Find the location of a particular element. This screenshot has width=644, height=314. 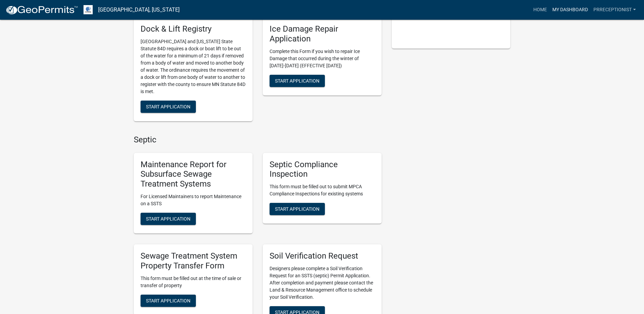

h5: Septic Compliance Inspection is located at coordinates (322, 170).